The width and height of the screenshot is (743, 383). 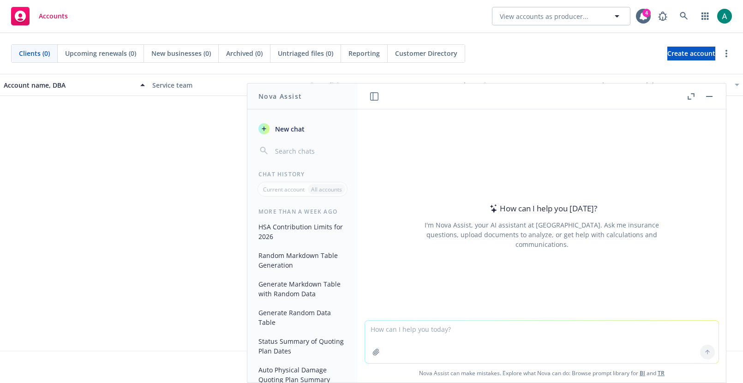 What do you see at coordinates (306, 53) in the screenshot?
I see `span: Untriaged files (0)` at bounding box center [306, 53].